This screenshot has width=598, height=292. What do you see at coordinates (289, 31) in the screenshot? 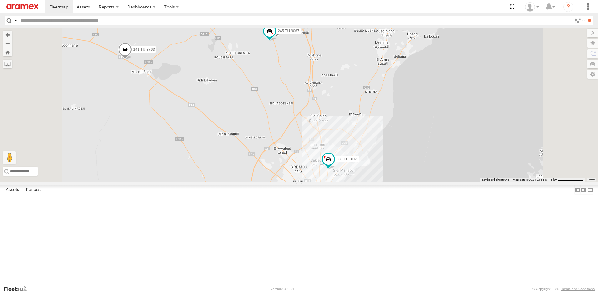
I see `span: 245 TU 9067` at bounding box center [289, 31].